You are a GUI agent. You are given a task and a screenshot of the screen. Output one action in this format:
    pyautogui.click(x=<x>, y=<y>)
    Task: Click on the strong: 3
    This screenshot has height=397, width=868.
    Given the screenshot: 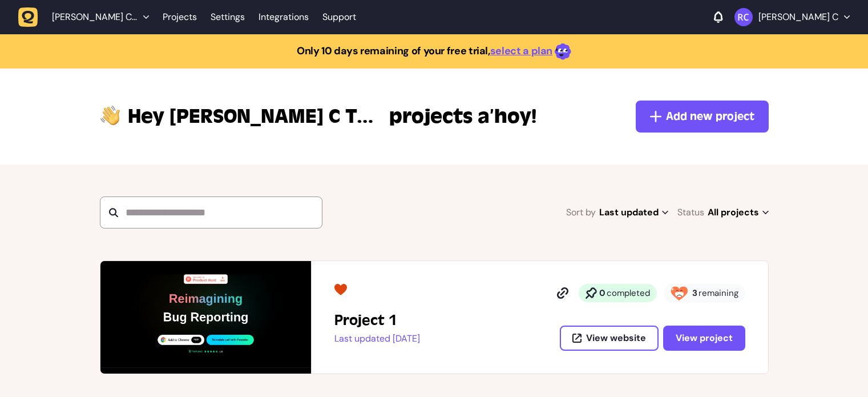 What is the action you would take?
    pyautogui.click(x=695, y=293)
    